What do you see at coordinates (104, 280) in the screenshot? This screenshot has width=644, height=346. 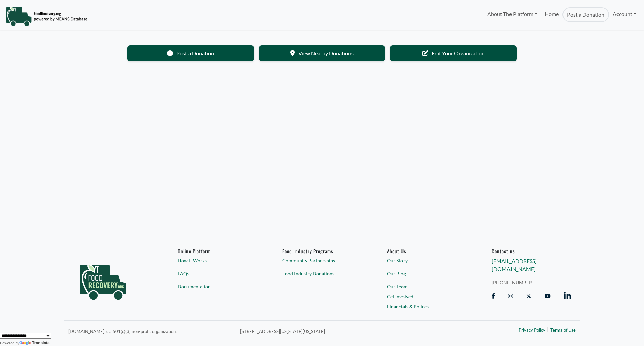 I see `img: food_recovery_green_logo-76242d7a27de7ed26b67be613a865d9c9037ba317089b267e0515145e5e51427.png` at bounding box center [104, 280].